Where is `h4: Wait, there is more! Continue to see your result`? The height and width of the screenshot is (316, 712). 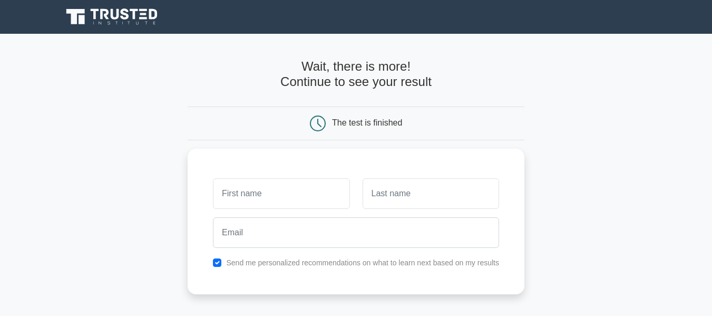 h4: Wait, there is more! Continue to see your result is located at coordinates (356, 74).